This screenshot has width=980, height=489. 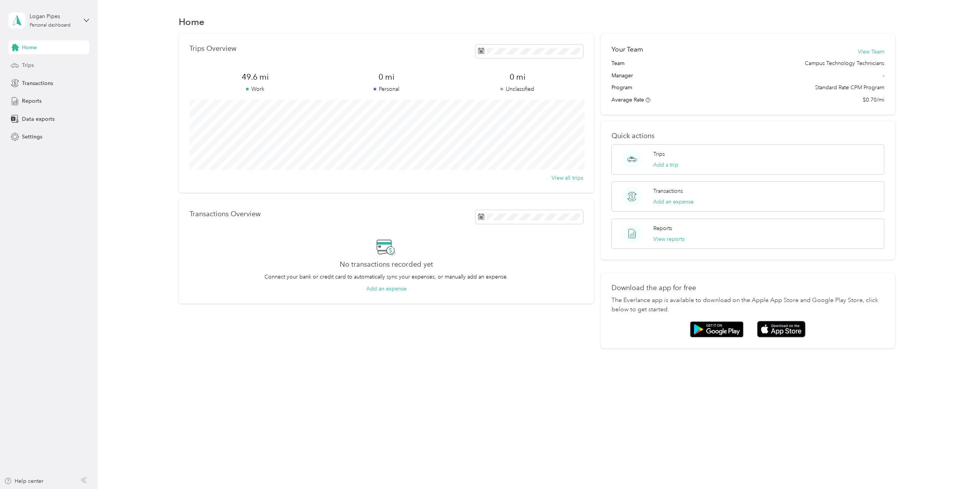 I want to click on p: Transactions Overview, so click(x=225, y=214).